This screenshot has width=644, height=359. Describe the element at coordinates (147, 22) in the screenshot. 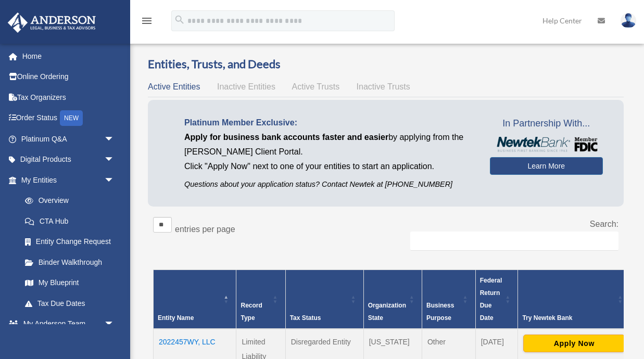

I see `a: menu` at that location.